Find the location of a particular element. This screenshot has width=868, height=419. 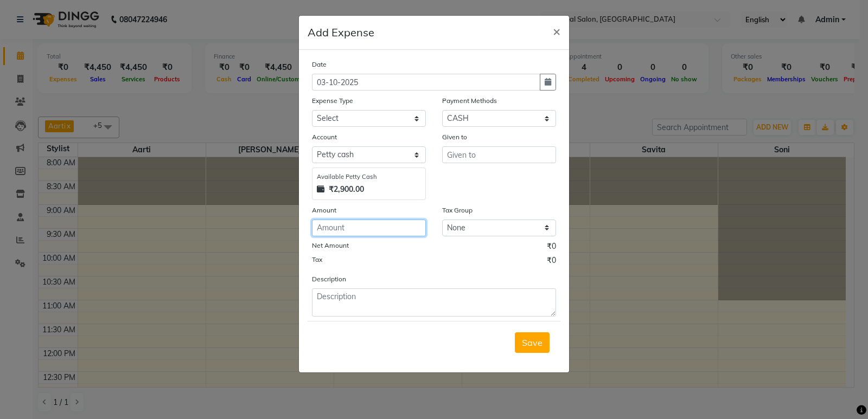

label: Net Amount is located at coordinates (331, 245).